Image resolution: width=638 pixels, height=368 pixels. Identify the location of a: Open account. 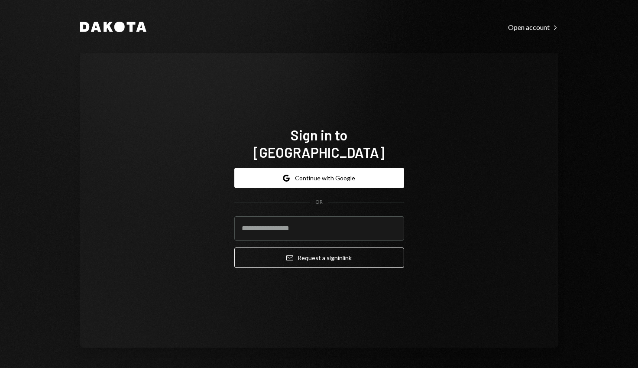
(533, 27).